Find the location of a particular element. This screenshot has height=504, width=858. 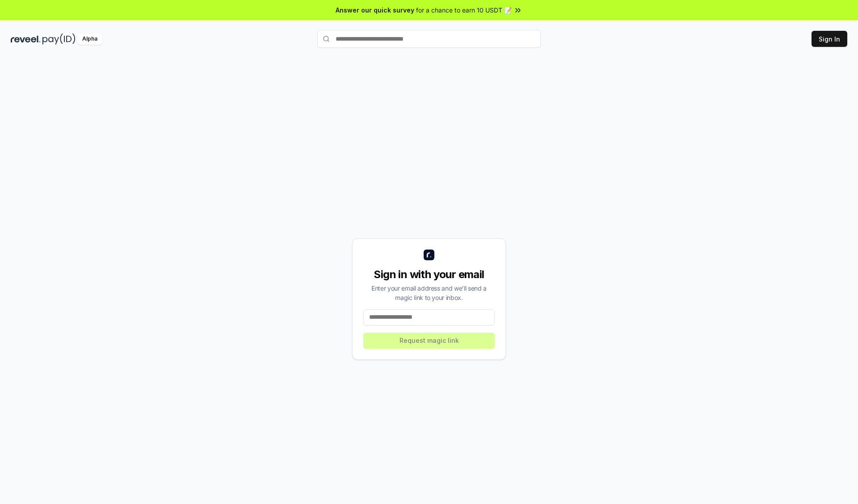

img: logo_small is located at coordinates (429, 255).